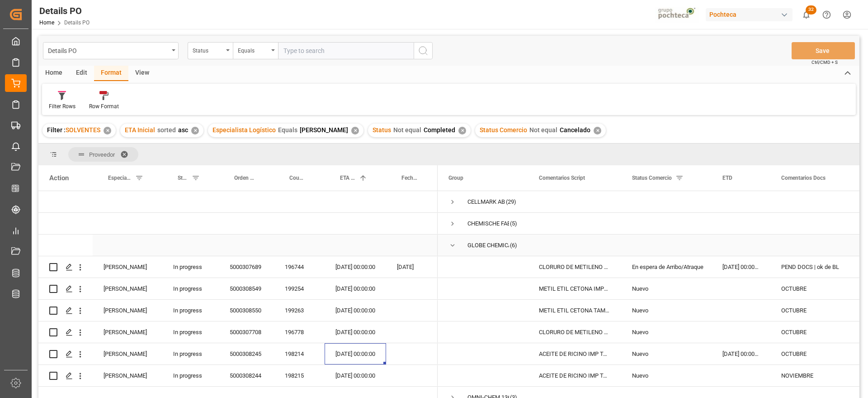 Image resolution: width=868 pixels, height=398 pixels. What do you see at coordinates (104, 106) in the screenshot?
I see `div: Row Format` at bounding box center [104, 106].